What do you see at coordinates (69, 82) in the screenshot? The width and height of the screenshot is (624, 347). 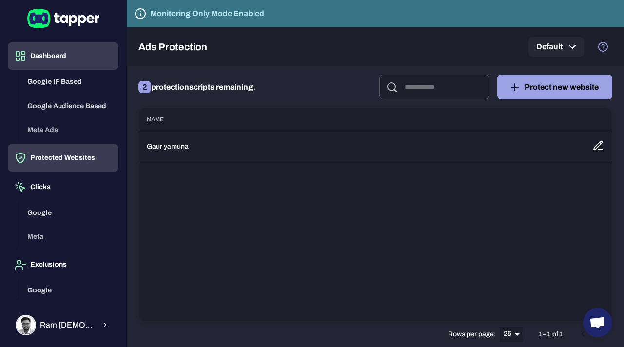 I see `button: Google IP Based` at bounding box center [69, 82].